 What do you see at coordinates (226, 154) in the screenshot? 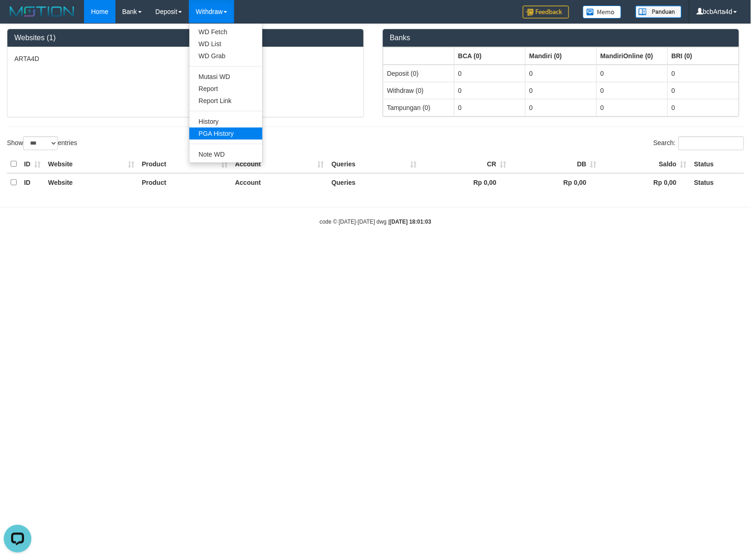
I see `a: Note WD` at bounding box center [226, 154].